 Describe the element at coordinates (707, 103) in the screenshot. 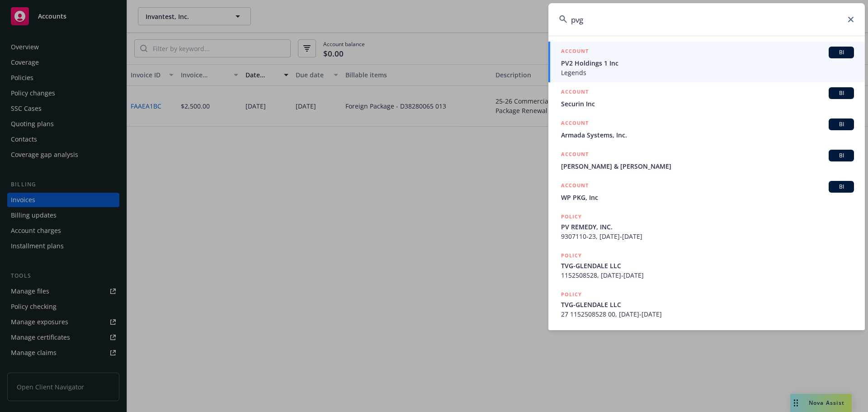

I see `span: Securin Inc` at that location.